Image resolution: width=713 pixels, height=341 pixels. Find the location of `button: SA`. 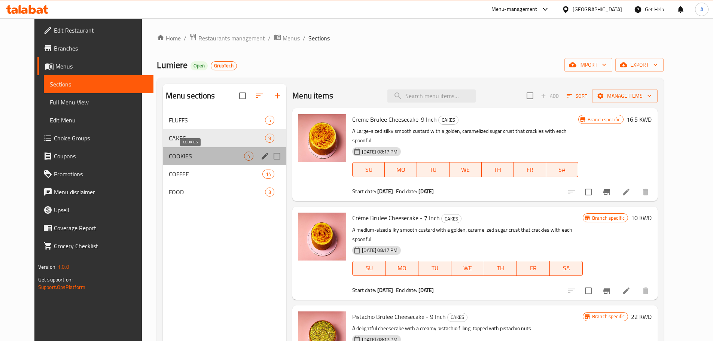

button: SA is located at coordinates (562, 170).